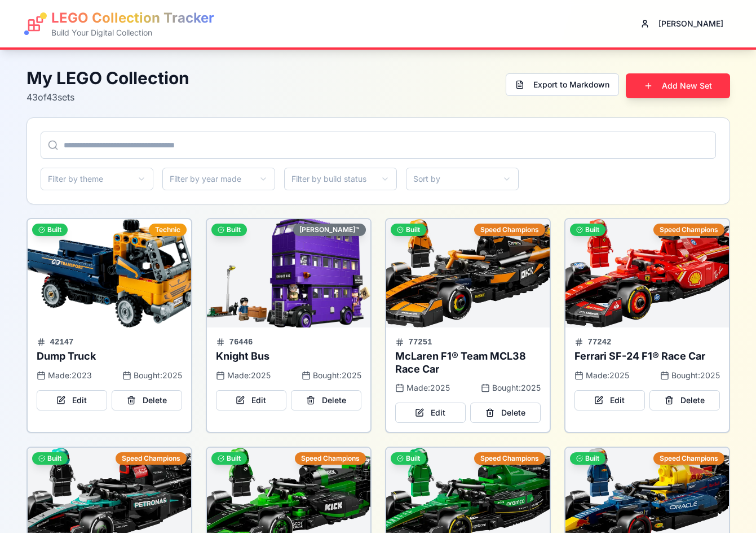 This screenshot has height=533, width=756. What do you see at coordinates (70, 375) in the screenshot?
I see `span: Made: 2023` at bounding box center [70, 375].